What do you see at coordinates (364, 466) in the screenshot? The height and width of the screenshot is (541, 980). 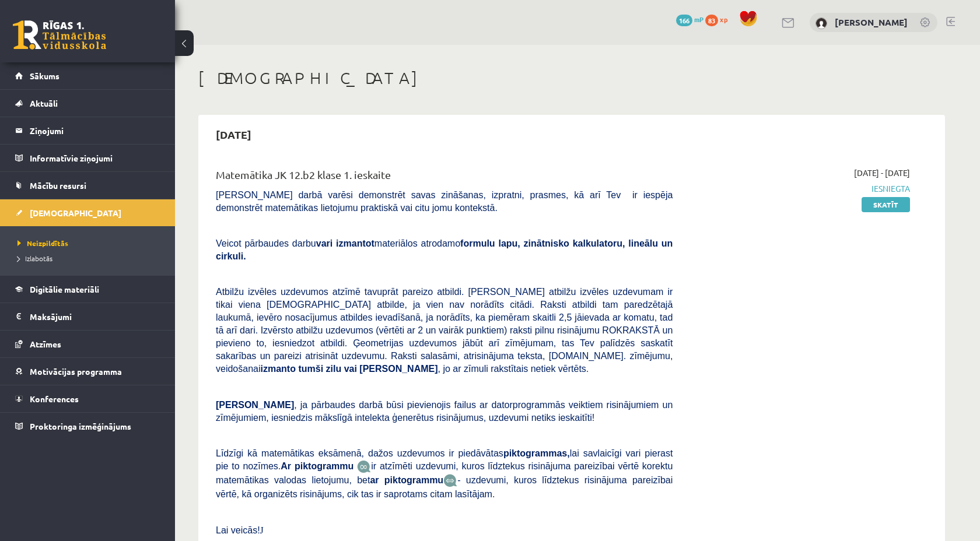 I see `img: JfuEzvunn4EvwAAAAASUVORK5CYII=` at bounding box center [364, 466].